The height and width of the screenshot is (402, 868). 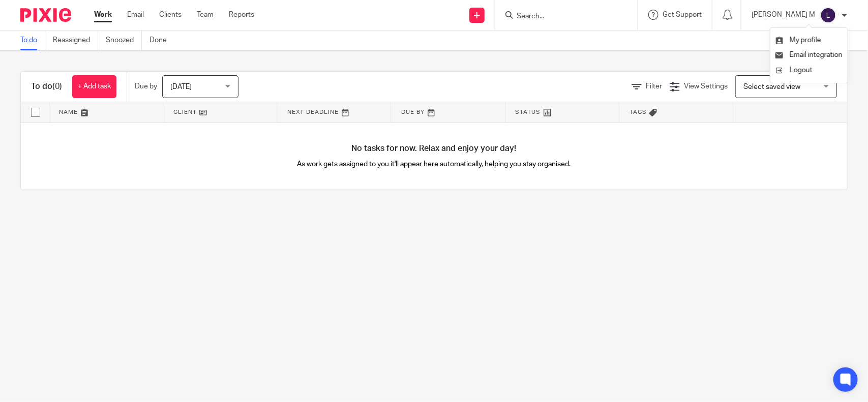 I want to click on a: My profile, so click(x=798, y=40).